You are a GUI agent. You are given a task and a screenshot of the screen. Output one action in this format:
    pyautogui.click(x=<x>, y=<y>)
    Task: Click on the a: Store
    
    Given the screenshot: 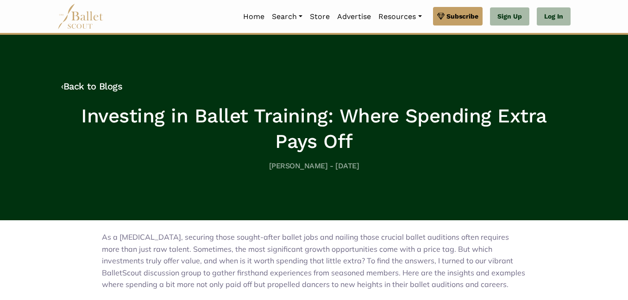 What is the action you would take?
    pyautogui.click(x=320, y=17)
    